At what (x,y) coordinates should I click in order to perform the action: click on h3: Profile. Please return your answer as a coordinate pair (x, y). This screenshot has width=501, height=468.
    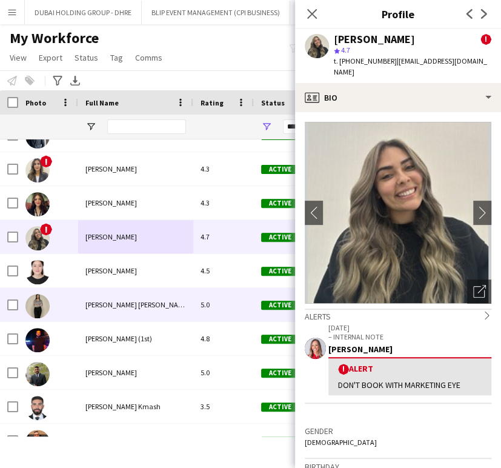
    Looking at the image, I should click on (398, 14).